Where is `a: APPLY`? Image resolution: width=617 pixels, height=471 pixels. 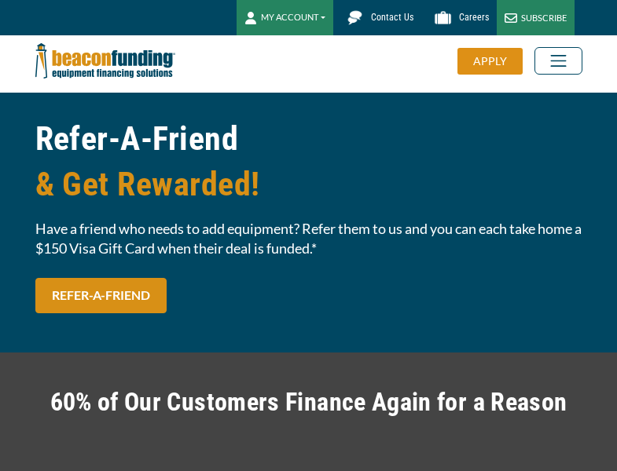 a: APPLY is located at coordinates (496, 61).